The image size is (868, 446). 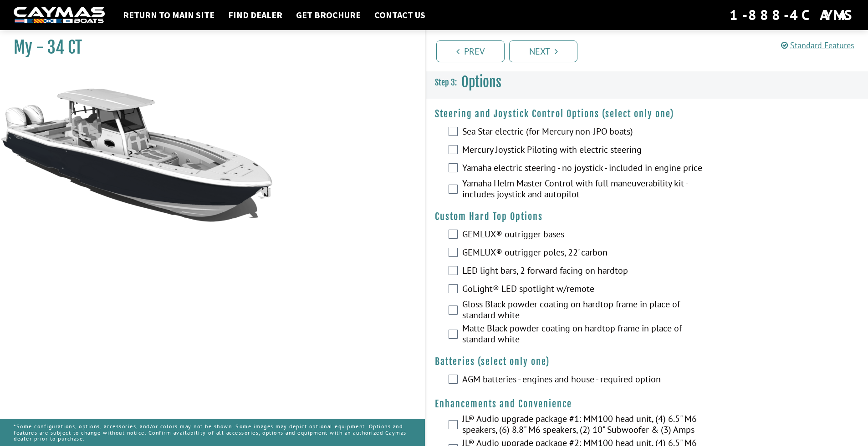 I want to click on label: LED light bars, 2 forward facing on hardtop, so click(x=584, y=272).